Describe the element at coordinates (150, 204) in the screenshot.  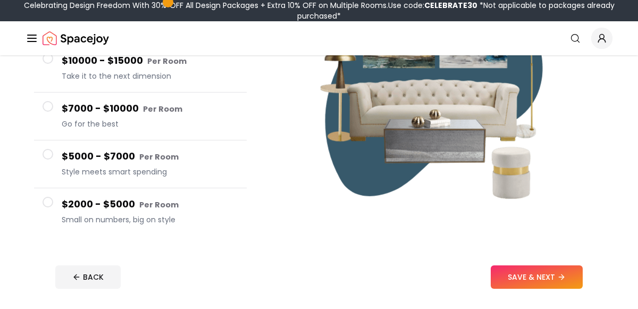
I see `h4: $2000 - $5000` at that location.